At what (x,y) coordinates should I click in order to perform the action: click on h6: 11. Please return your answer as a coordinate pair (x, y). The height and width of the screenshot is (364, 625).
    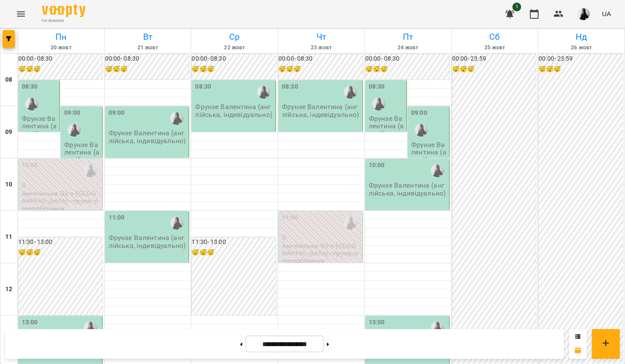
    Looking at the image, I should click on (9, 237).